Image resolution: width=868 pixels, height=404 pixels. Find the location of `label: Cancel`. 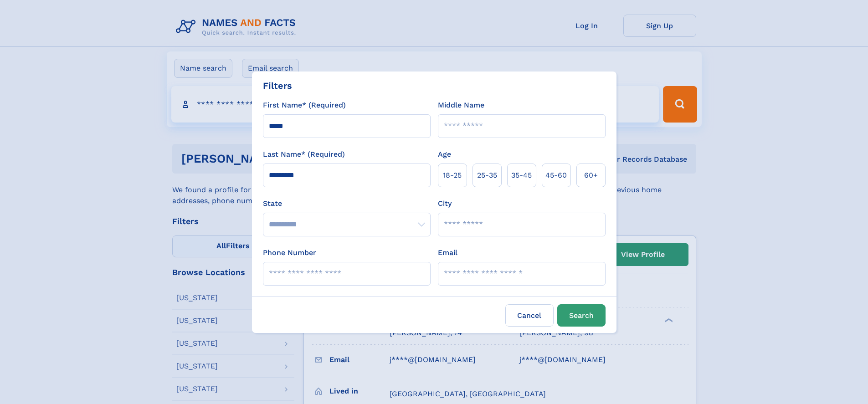

label: Cancel is located at coordinates (530, 316).